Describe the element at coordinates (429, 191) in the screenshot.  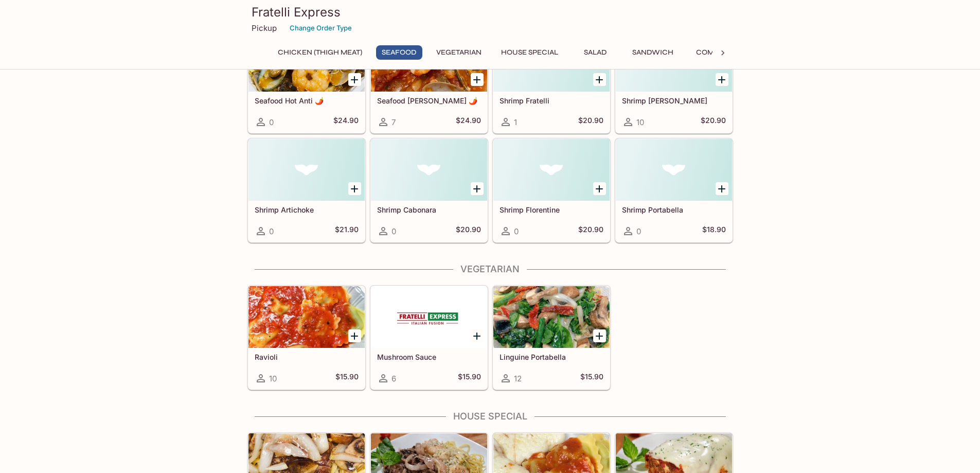
I see `a: Shrimp Cabonara0$20.90` at that location.